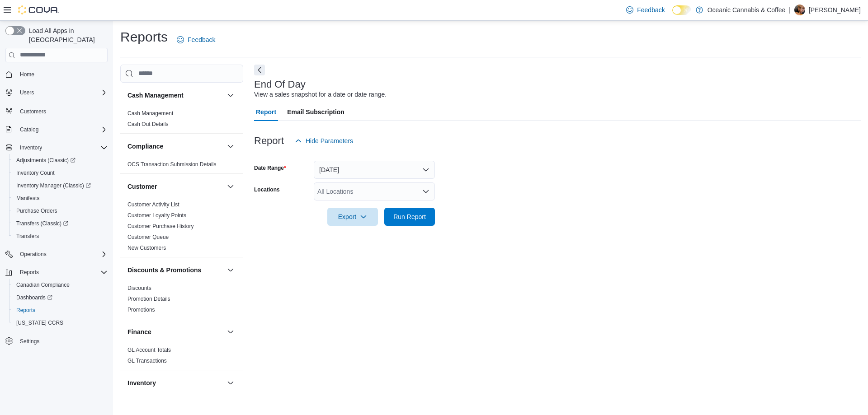 The image size is (868, 415). What do you see at coordinates (147, 361) in the screenshot?
I see `span: GL Transactions` at bounding box center [147, 361].